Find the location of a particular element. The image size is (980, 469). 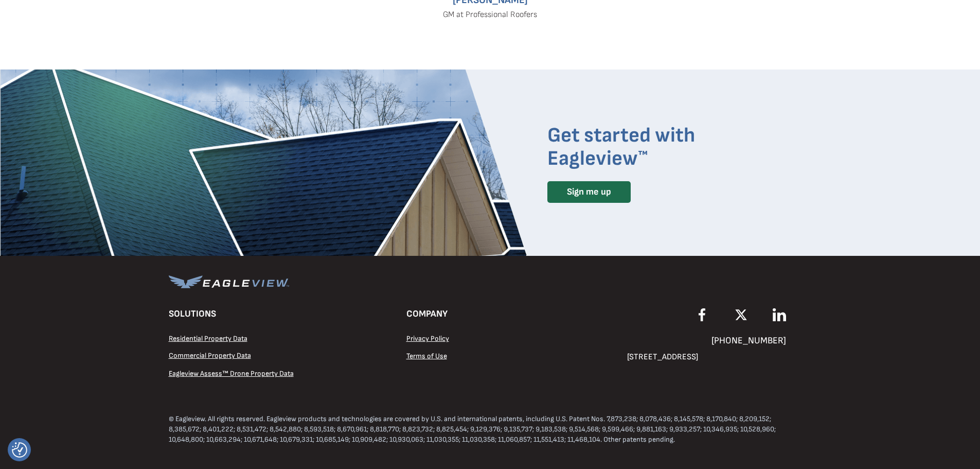

span: Terms of Use is located at coordinates (427, 356).